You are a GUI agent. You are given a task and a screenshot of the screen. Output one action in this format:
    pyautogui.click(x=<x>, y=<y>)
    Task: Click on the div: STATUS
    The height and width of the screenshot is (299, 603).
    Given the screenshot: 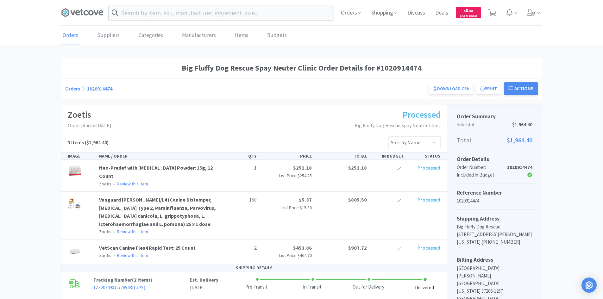 What is the action you would take?
    pyautogui.click(x=425, y=156)
    